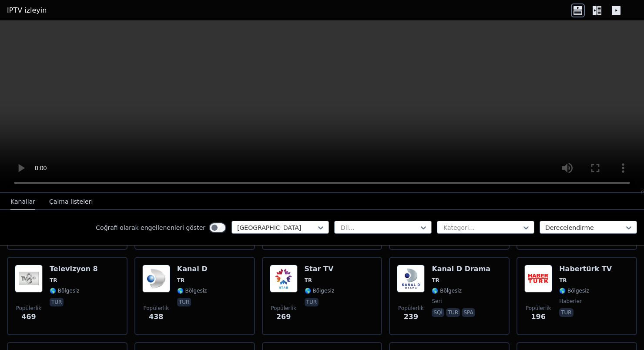 This screenshot has width=644, height=350. Describe the element at coordinates (29, 279) in the screenshot. I see `img: TV 8` at that location.